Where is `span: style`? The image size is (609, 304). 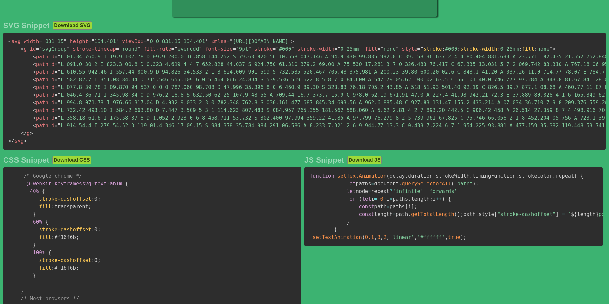 span: style is located at coordinates (409, 49).